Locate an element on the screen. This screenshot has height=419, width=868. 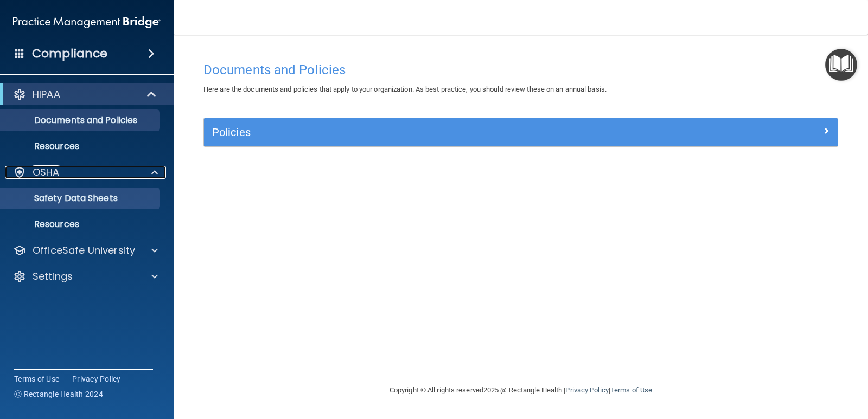
h5: Policies is located at coordinates (442, 132).